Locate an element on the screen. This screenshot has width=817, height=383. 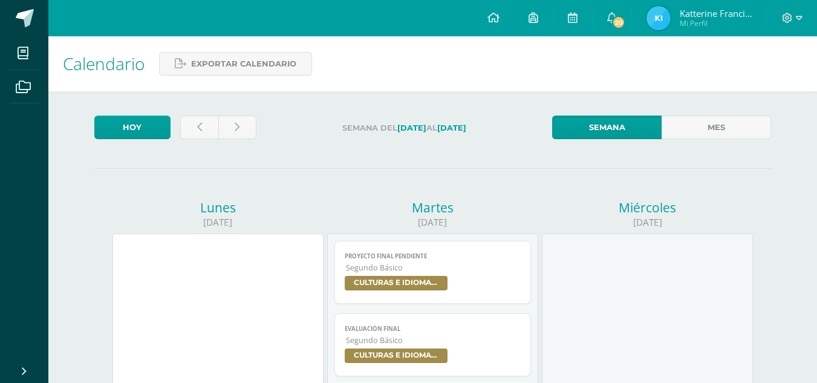
span: Mi Perfil is located at coordinates (716, 23).